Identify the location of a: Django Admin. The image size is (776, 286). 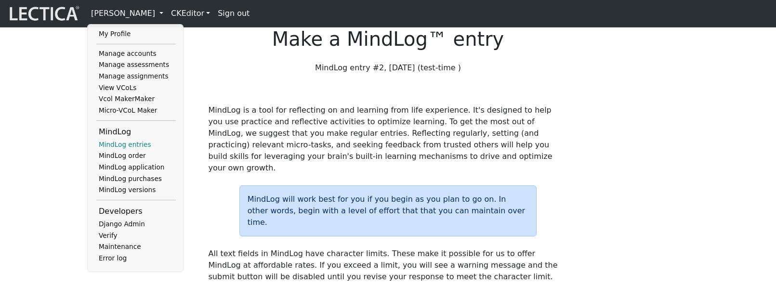
(136, 225).